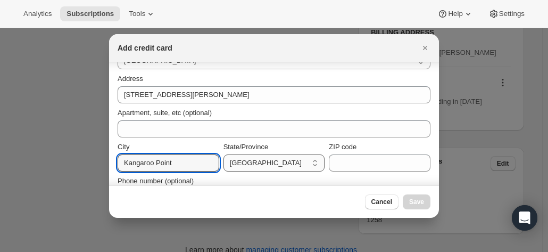  I want to click on button: Subscriptions, so click(90, 14).